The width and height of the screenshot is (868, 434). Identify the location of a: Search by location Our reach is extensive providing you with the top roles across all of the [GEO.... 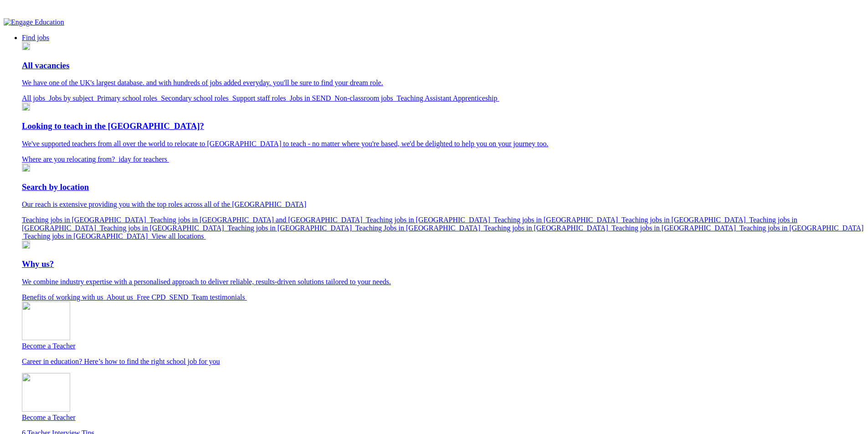
(443, 195).